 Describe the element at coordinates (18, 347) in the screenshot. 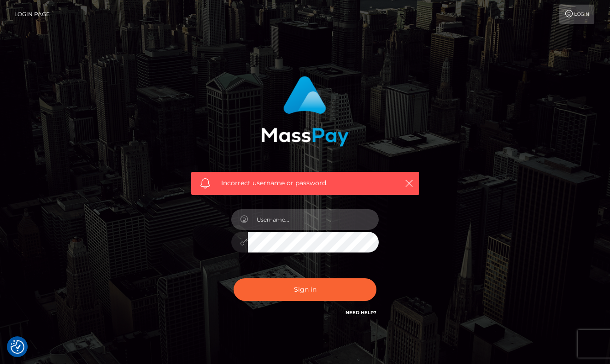

I see `button: Consent Preferences` at that location.